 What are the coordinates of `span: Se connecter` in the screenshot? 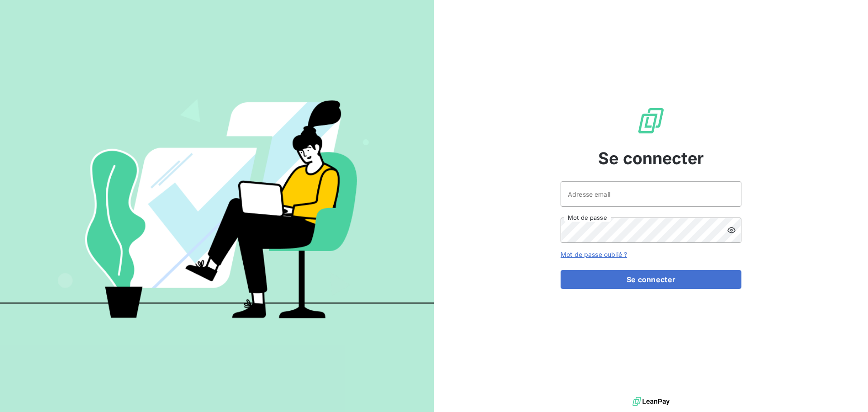 It's located at (651, 158).